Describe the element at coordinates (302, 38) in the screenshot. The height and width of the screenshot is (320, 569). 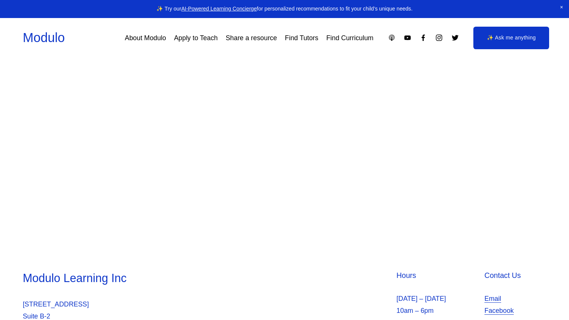
I see `a: Find Tutors` at that location.